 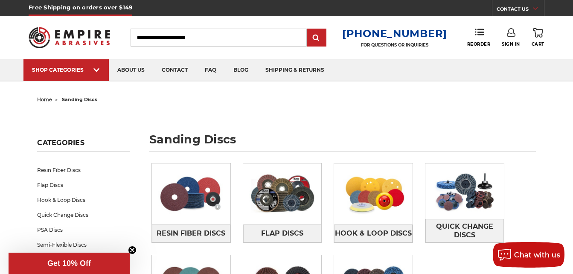 What do you see at coordinates (538, 38) in the screenshot?
I see `a: Cart` at bounding box center [538, 38].